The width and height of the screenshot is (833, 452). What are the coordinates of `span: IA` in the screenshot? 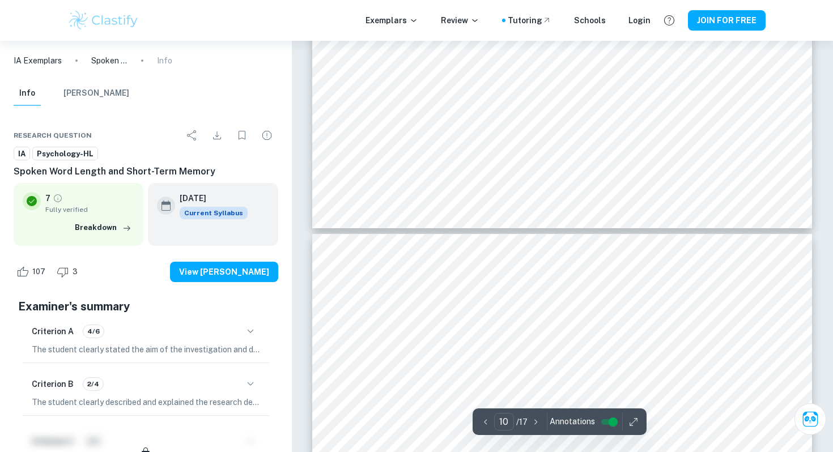 It's located at (22, 154).